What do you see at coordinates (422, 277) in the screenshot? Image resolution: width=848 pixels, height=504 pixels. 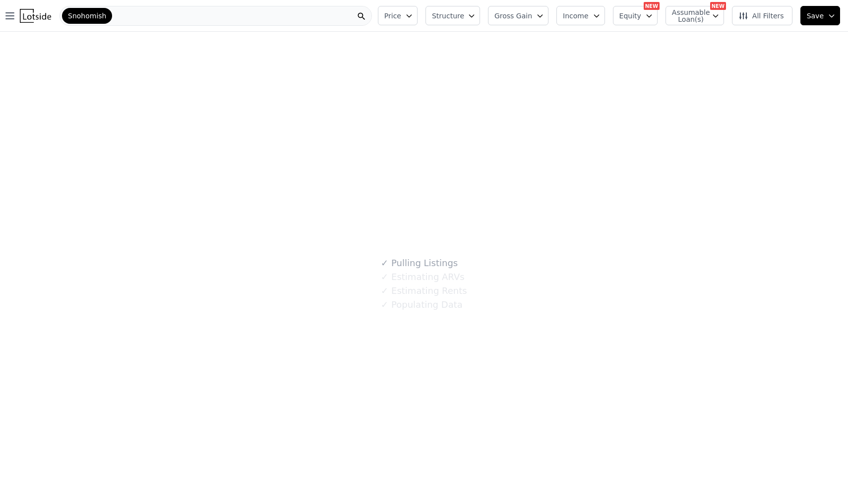 I see `div: Estimating ARVs` at bounding box center [422, 277].